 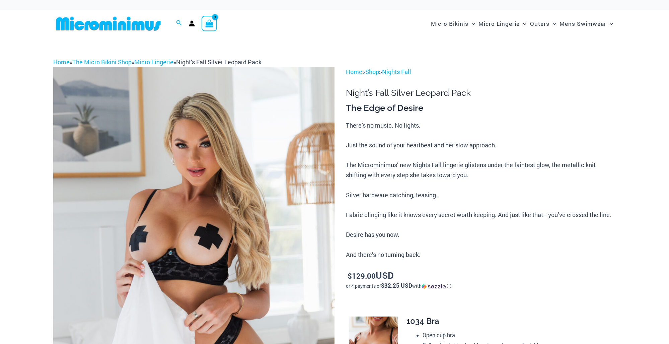 What do you see at coordinates (423, 321) in the screenshot?
I see `span: 1034 Bra` at bounding box center [423, 321].